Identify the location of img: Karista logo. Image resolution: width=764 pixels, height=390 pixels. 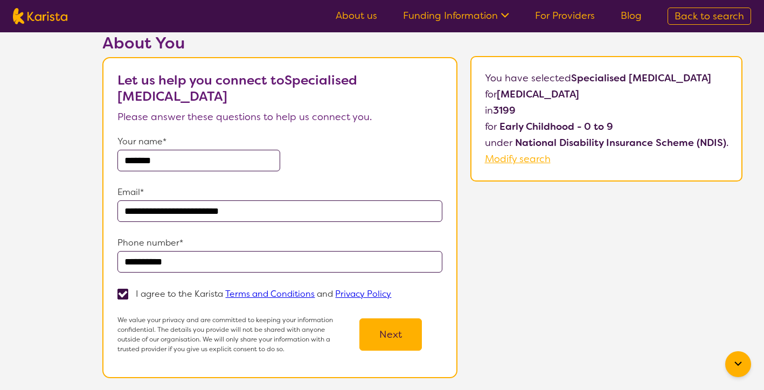
(40, 16).